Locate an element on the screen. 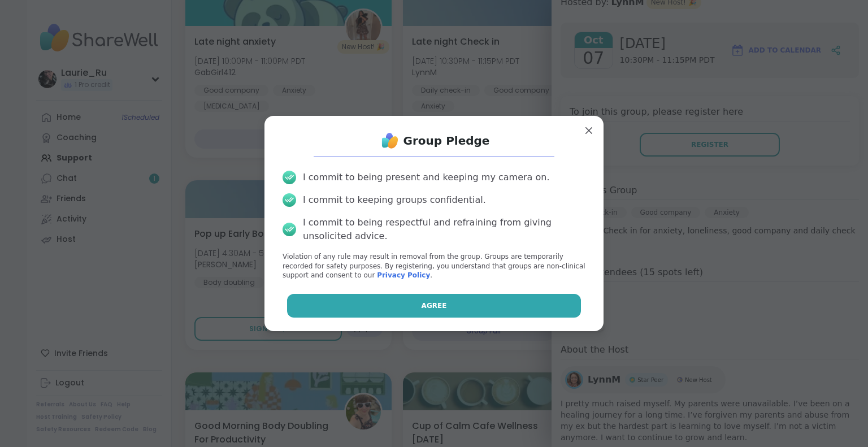 This screenshot has width=868, height=447. div: I commit to being present and keeping my camera on. is located at coordinates (426, 177).